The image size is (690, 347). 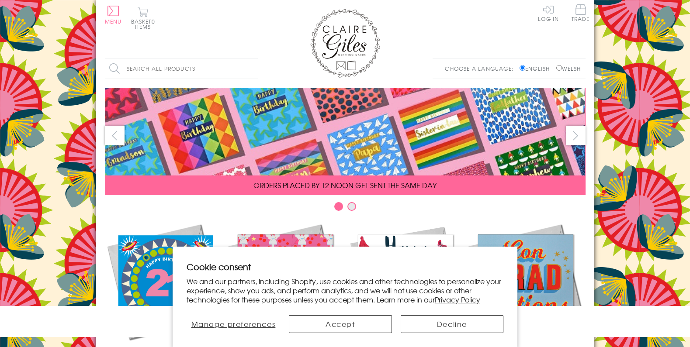 What do you see at coordinates (233, 324) in the screenshot?
I see `span: Manage preferences` at bounding box center [233, 324].